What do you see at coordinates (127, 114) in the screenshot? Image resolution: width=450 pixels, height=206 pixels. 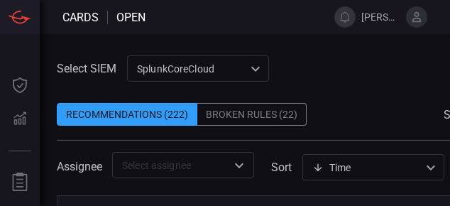 I see `div: Recommendations (222)` at bounding box center [127, 114].